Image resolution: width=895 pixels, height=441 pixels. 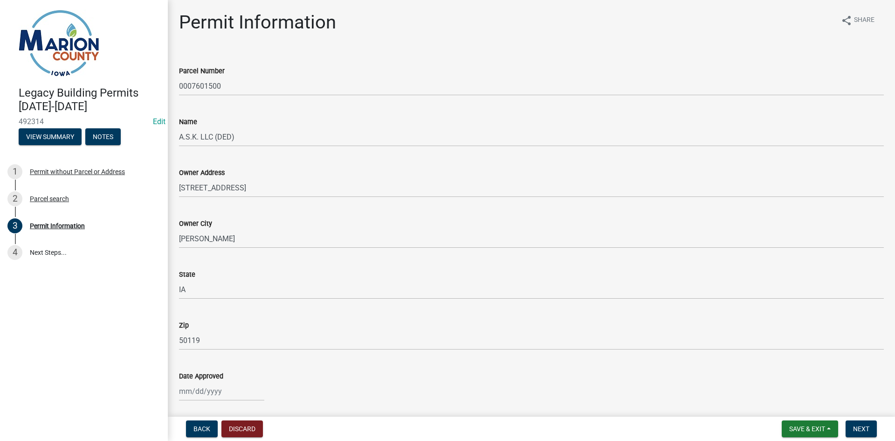 I want to click on label: Name, so click(x=188, y=122).